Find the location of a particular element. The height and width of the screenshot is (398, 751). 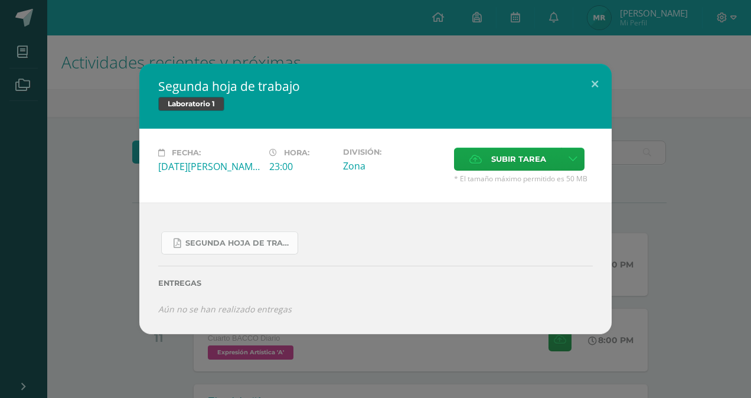

span: * El tamaño máximo permitido es 50 MB is located at coordinates (523, 178).